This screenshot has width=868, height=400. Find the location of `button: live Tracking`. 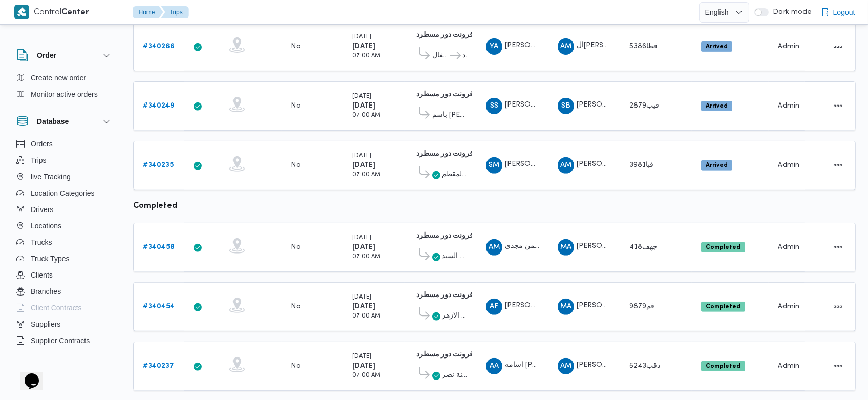

button: live Tracking is located at coordinates (65, 177).